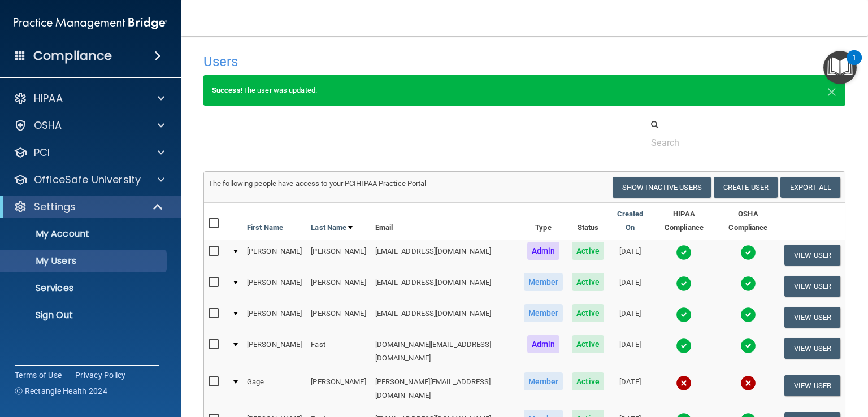 The height and width of the screenshot is (417, 868). I want to click on button: Create User, so click(745, 187).